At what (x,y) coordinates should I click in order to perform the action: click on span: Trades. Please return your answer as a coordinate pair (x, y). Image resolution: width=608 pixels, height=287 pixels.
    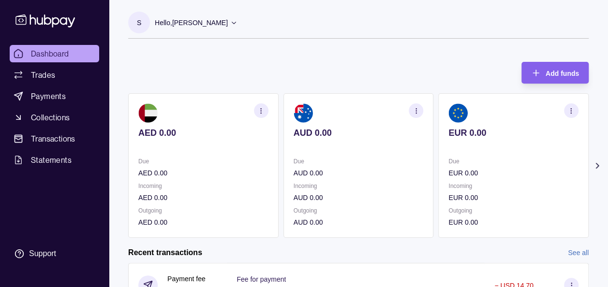
    Looking at the image, I should click on (43, 75).